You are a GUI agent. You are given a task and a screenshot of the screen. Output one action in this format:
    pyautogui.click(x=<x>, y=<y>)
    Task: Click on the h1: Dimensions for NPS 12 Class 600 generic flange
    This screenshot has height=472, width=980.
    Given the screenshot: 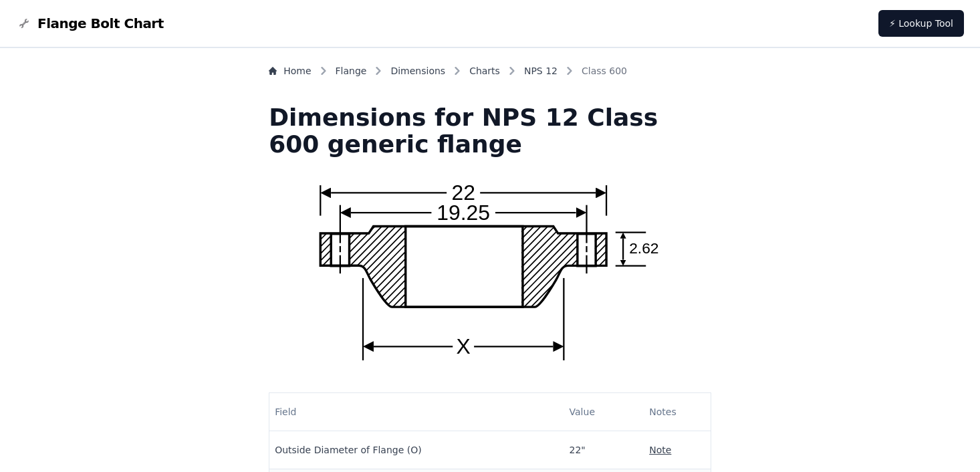 What is the action you would take?
    pyautogui.click(x=490, y=131)
    